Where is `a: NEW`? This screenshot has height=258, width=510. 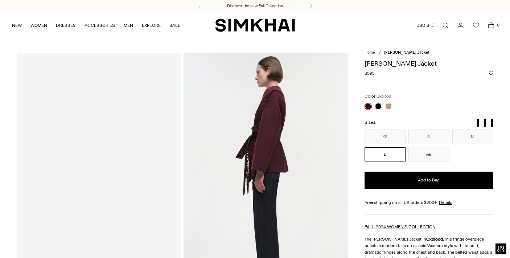 a: NEW is located at coordinates (17, 25).